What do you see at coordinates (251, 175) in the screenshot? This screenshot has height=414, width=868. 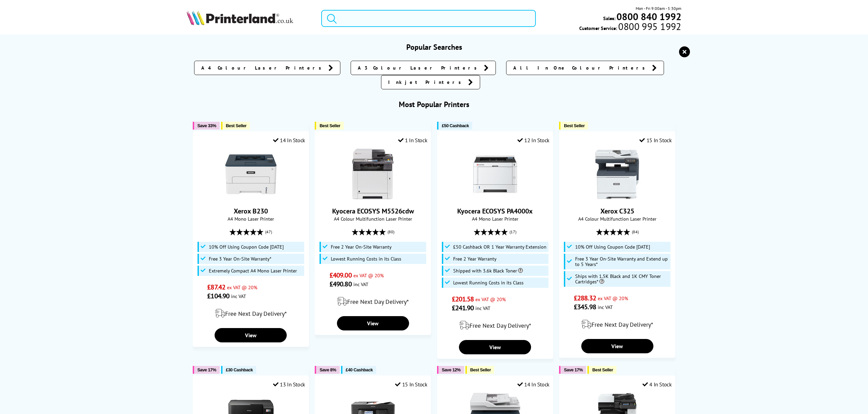 I see `img: Xerox B230` at bounding box center [251, 175].